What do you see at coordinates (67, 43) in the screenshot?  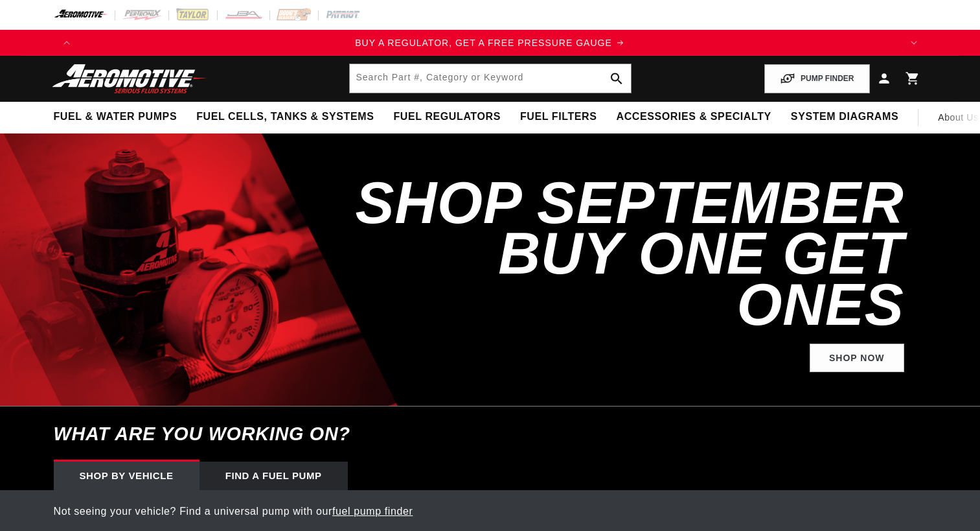 I see `button: Translation missing: en.sections.announcements.previous_announcement` at bounding box center [67, 43].